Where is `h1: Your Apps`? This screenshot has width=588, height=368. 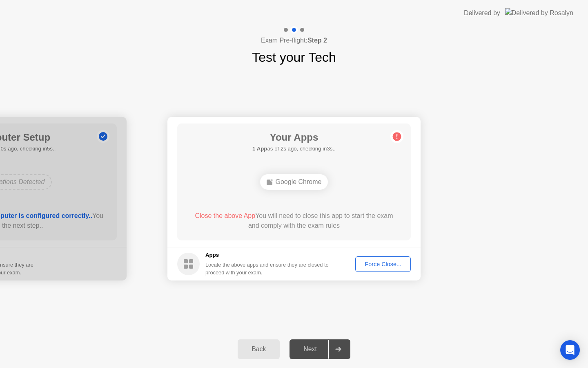 h1: Your Apps is located at coordinates (294, 137).